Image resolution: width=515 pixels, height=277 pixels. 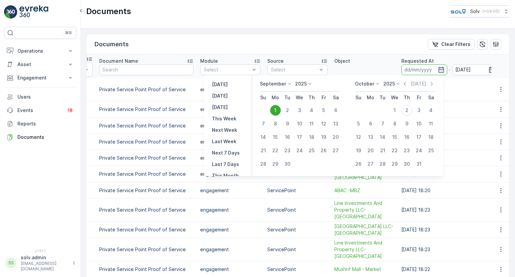 What do you see at coordinates (275, 61) in the screenshot?
I see `p: Source` at bounding box center [275, 61].